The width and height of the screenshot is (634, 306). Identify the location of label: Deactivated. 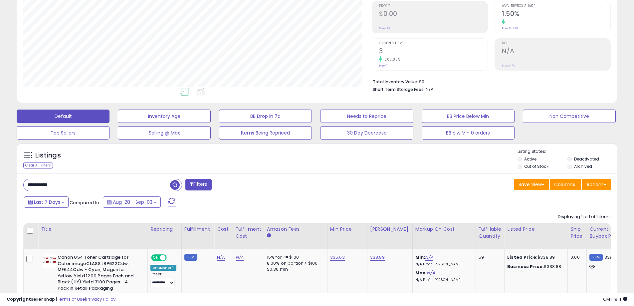
(587, 159).